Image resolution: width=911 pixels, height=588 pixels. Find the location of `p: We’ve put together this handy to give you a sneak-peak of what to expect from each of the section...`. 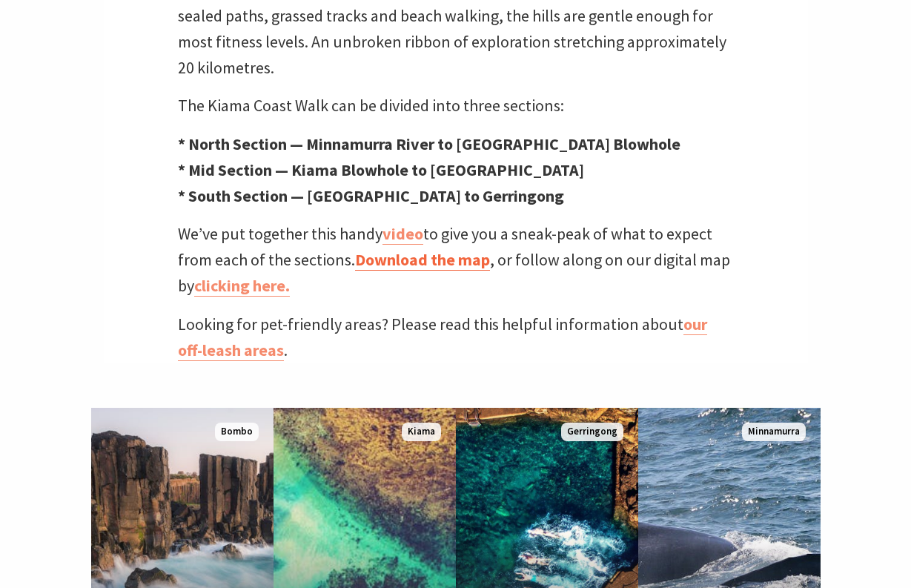

p: We’ve put together this handy to give you a sneak-peak of what to expect from each of the section... is located at coordinates (456, 260).